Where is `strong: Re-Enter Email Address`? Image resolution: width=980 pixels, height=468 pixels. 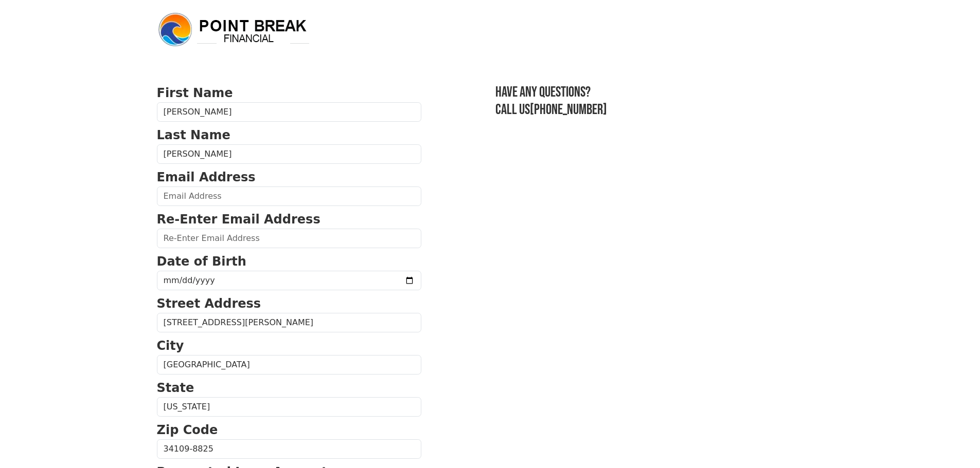
strong: Re-Enter Email Address is located at coordinates (239, 220).